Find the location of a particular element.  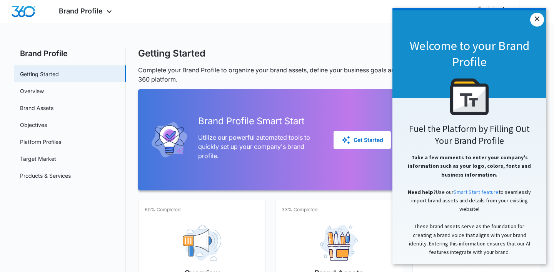

a: Objectives is located at coordinates (33, 125).